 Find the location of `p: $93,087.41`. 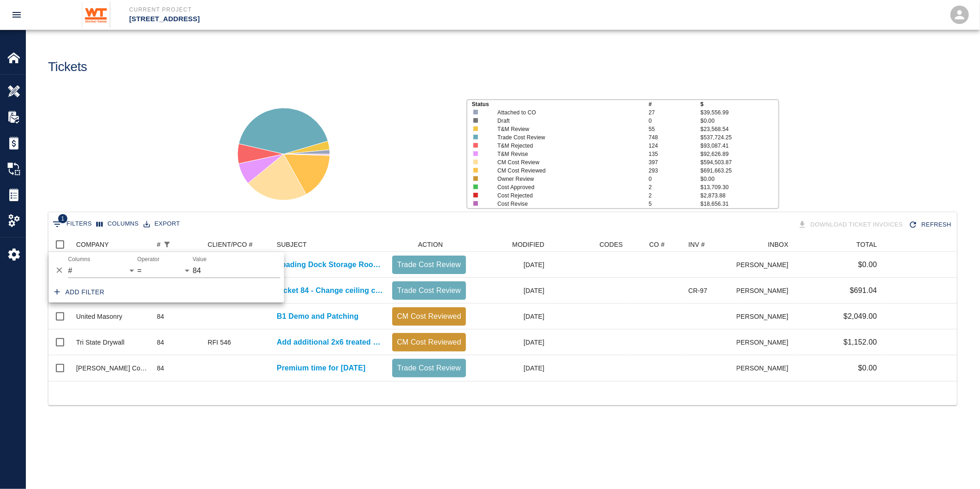

p: $93,087.41 is located at coordinates (739, 145).